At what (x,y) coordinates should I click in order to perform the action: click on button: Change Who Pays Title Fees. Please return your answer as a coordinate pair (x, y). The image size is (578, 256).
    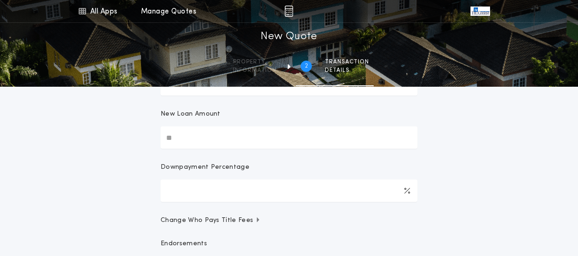
    Looking at the image, I should click on (289, 220).